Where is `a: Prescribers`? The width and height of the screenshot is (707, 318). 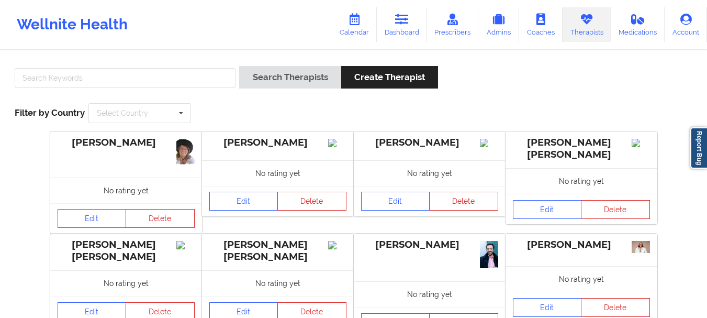 a: Prescribers is located at coordinates (453, 25).